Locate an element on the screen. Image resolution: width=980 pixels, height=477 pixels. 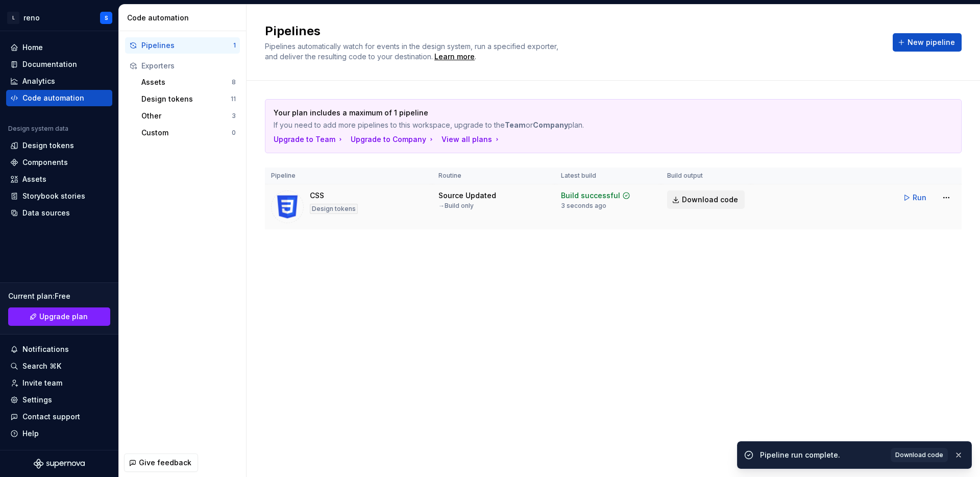
div: Help is located at coordinates (31, 433).